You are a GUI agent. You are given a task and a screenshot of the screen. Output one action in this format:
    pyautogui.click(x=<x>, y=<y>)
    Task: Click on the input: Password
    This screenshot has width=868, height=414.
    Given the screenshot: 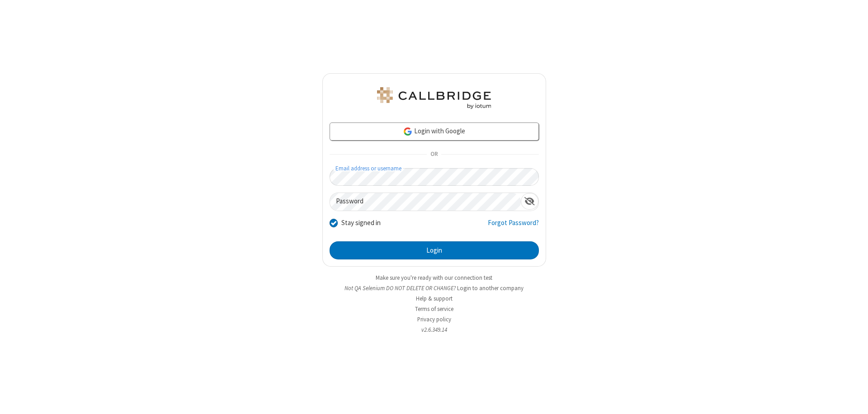 What is the action you would take?
    pyautogui.click(x=425, y=201)
    